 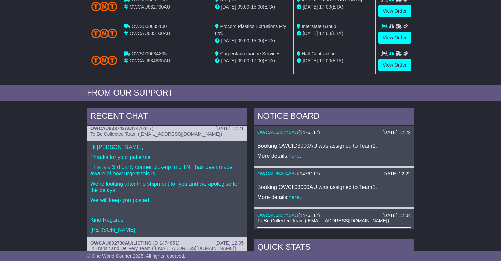 What do you see at coordinates (167, 200) in the screenshot?
I see `p: We will keep you posted.` at bounding box center [167, 200].